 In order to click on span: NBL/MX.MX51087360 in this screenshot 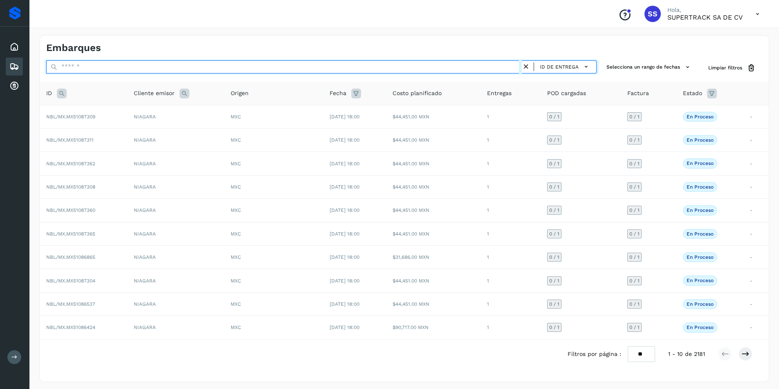, I will do `click(71, 210)`.